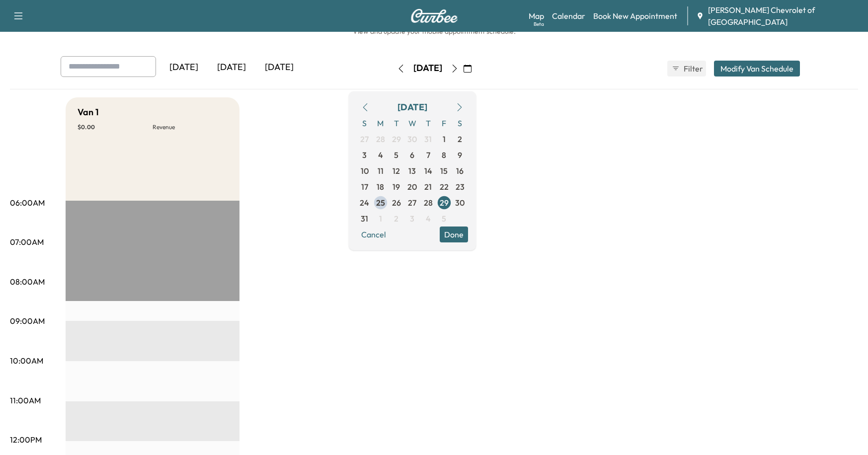  Describe the element at coordinates (364, 187) in the screenshot. I see `span: 17` at that location.